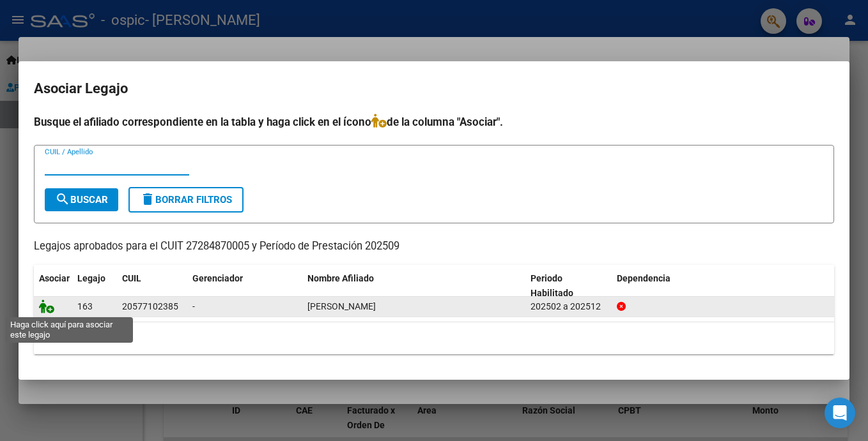  What do you see at coordinates (186, 200) in the screenshot?
I see `button: Borrar Filtros` at bounding box center [186, 200].